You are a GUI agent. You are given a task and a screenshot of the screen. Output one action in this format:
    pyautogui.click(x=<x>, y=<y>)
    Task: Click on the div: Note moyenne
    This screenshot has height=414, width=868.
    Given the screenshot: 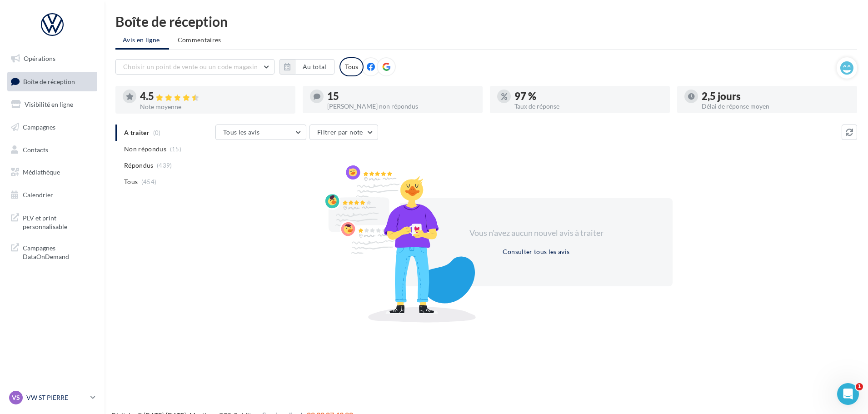 What is the action you would take?
    pyautogui.click(x=214, y=107)
    